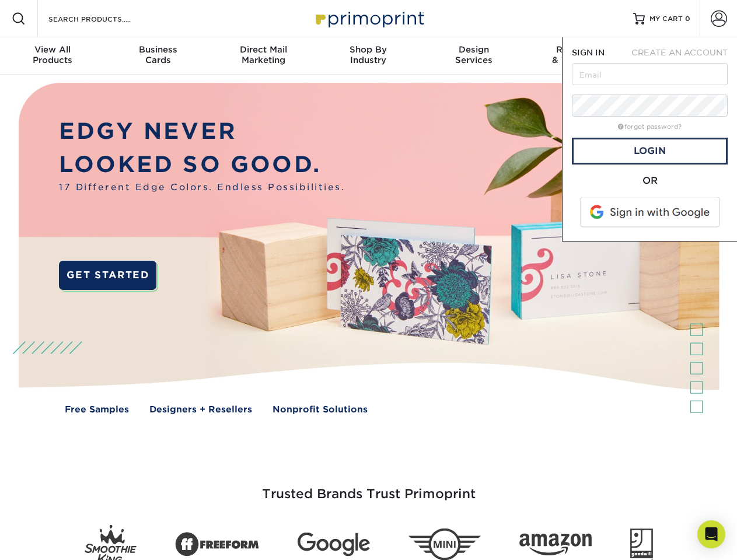  Describe the element at coordinates (474, 50) in the screenshot. I see `span: Design` at that location.